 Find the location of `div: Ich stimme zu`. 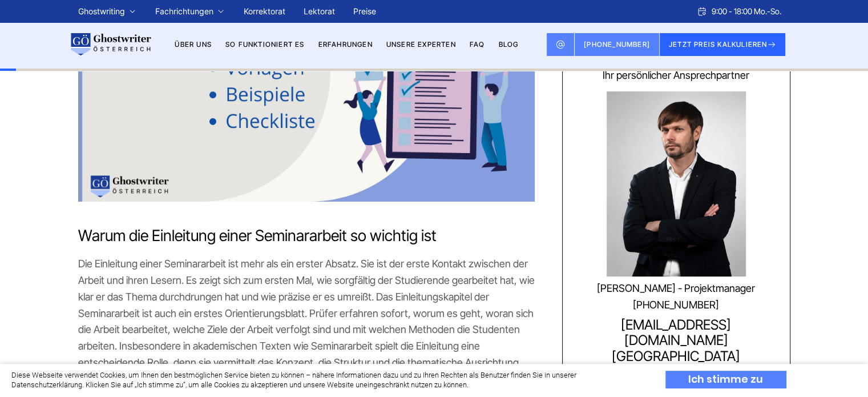

div: Ich stimme zu is located at coordinates (726, 379).